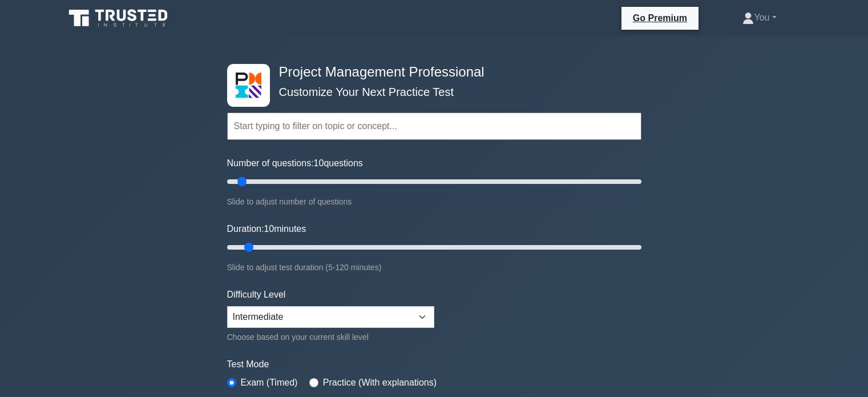 Image resolution: width=868 pixels, height=397 pixels. What do you see at coordinates (759, 18) in the screenshot?
I see `a: You` at bounding box center [759, 18].